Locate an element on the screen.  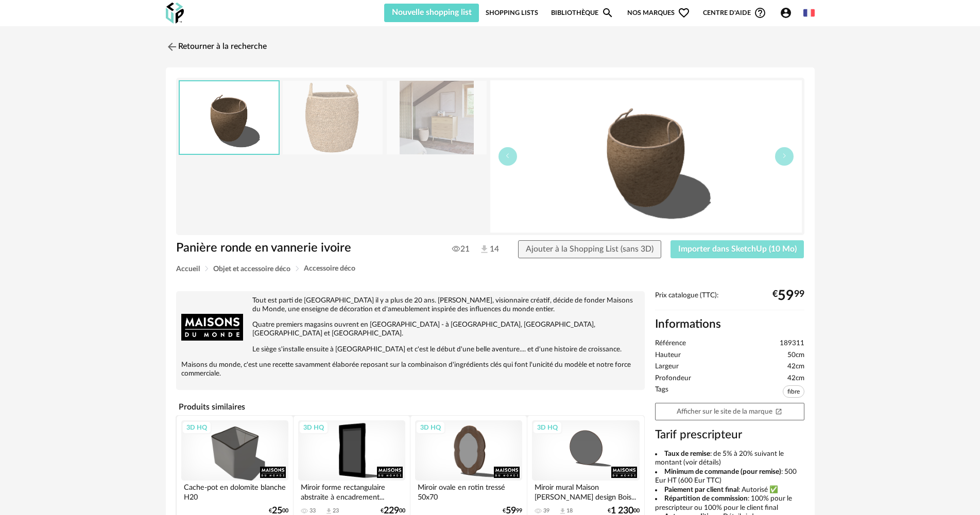
div: Breadcrumb is located at coordinates (490, 269).